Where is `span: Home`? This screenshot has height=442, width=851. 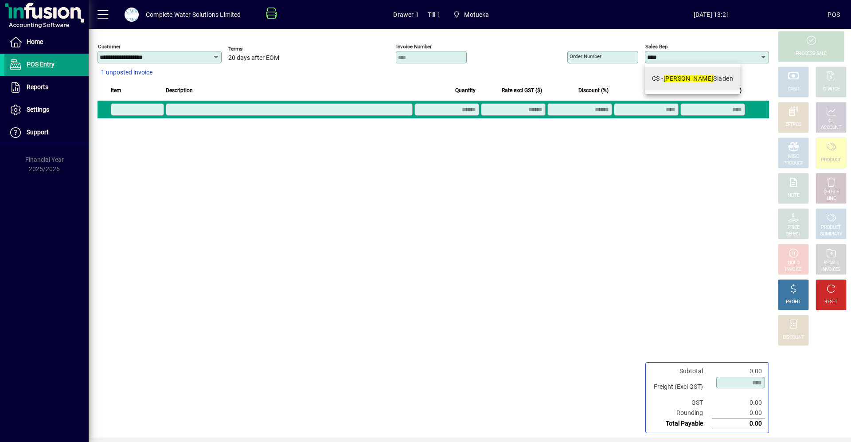
span: Home is located at coordinates (35, 42).